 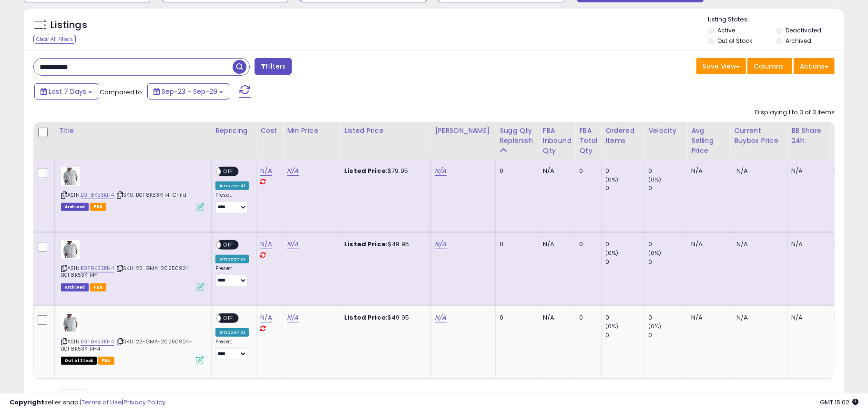 What do you see at coordinates (726, 30) in the screenshot?
I see `label: Active` at bounding box center [726, 30].